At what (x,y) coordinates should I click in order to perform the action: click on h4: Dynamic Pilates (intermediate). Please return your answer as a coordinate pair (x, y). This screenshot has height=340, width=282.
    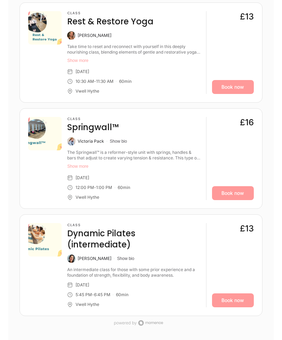
    Looking at the image, I should click on (134, 240).